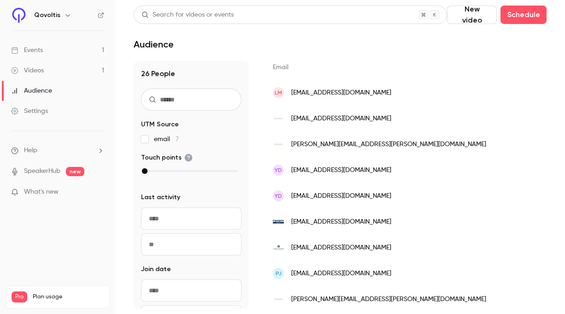  I want to click on a: SpeakerHub, so click(42, 171).